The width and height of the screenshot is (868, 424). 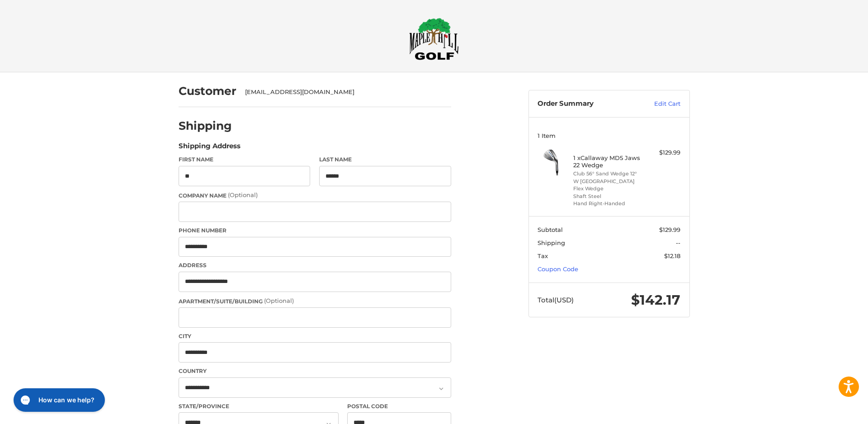 I want to click on span: $142.17, so click(x=656, y=300).